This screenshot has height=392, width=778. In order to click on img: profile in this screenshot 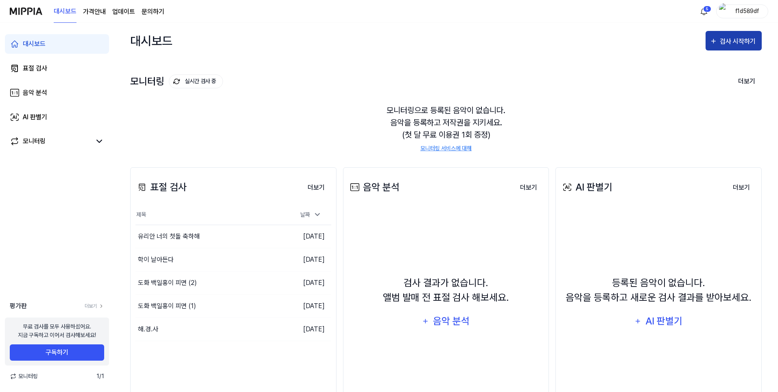, I will do `click(724, 11)`.